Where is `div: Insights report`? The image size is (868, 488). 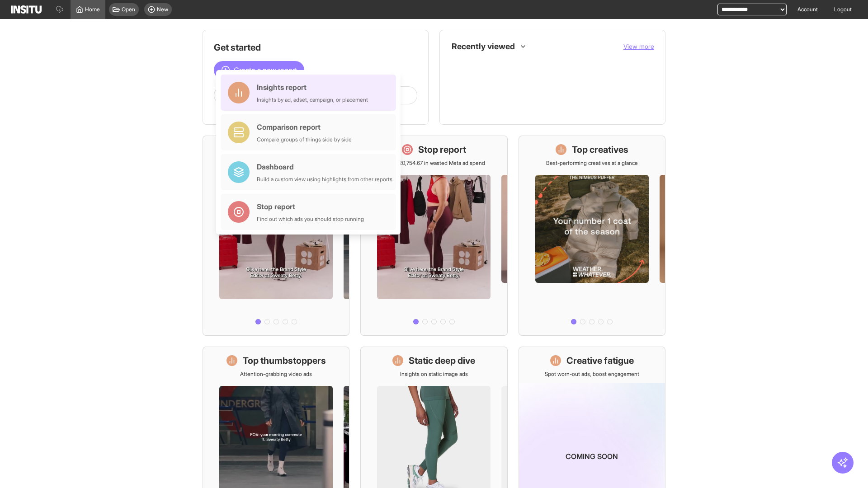
div: Insights report is located at coordinates (313, 88).